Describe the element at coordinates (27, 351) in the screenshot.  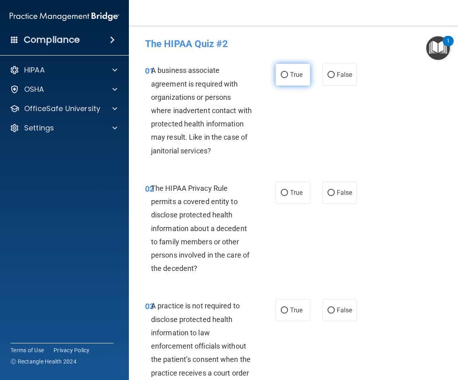
I see `a: Terms of Use` at that location.